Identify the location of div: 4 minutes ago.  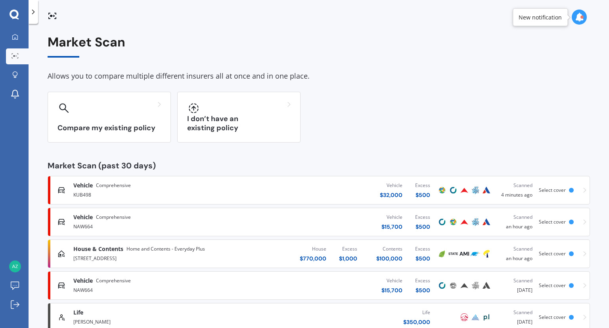
(516, 190).